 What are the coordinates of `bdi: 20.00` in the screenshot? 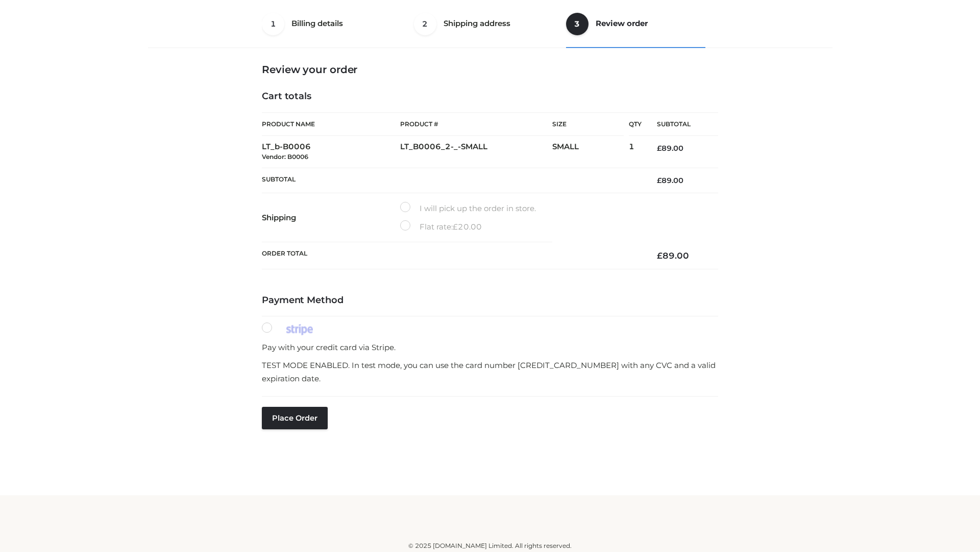 It's located at (467, 226).